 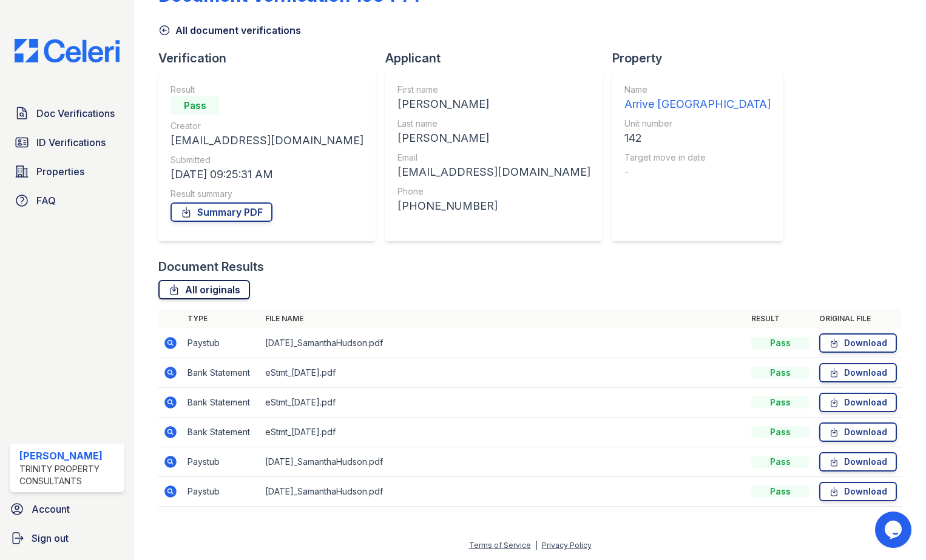 What do you see at coordinates (66, 51) in the screenshot?
I see `img: CE_Logo_Blue-a8612792a0a2168367f1c8372b55b34899dd931a85d93a1a3d3e32e68fde9ad4.png` at bounding box center [66, 51].